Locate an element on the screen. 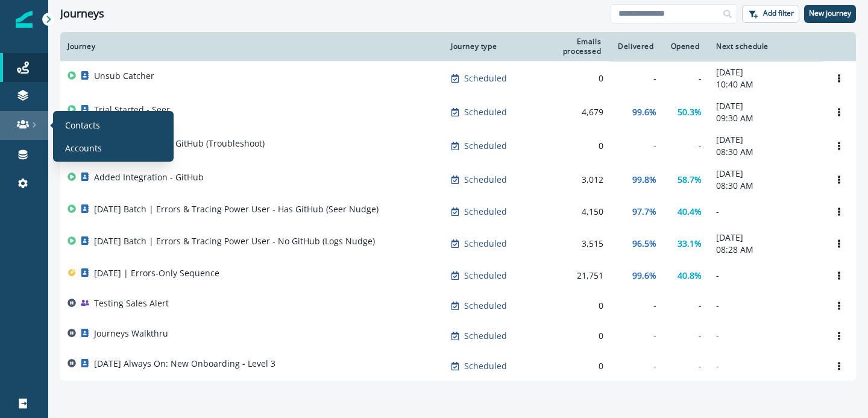  a: Accounts is located at coordinates (113, 148).